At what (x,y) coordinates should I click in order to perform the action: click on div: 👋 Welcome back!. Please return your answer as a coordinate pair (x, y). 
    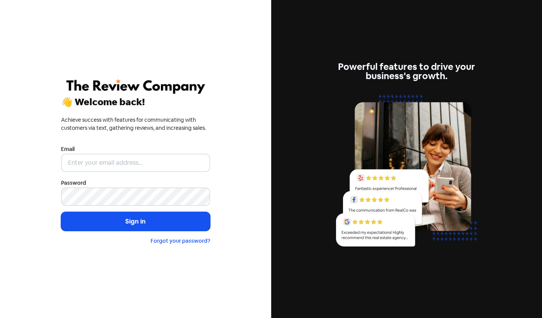
    Looking at the image, I should click on (136, 102).